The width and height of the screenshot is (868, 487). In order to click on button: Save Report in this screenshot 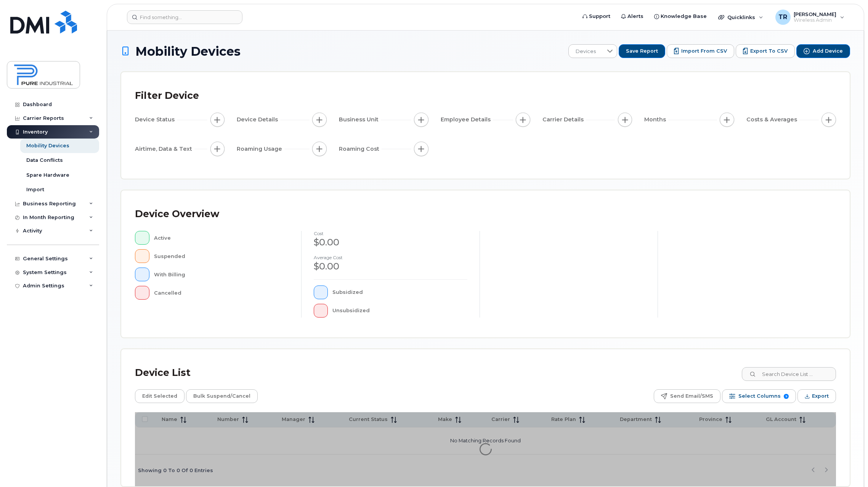, I will do `click(642, 51)`.